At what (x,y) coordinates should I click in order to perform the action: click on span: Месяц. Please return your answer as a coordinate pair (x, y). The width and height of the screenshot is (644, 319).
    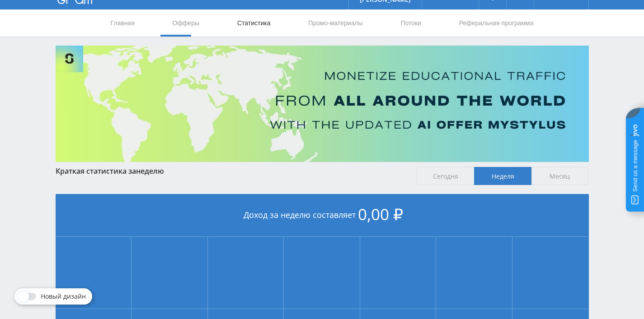
    Looking at the image, I should click on (560, 176).